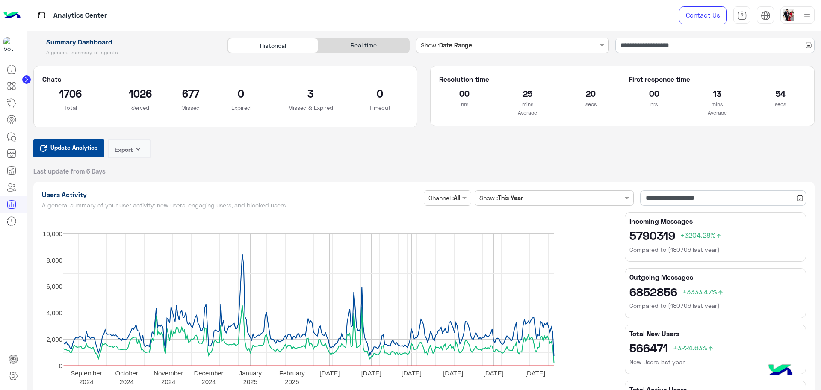 The image size is (821, 390). I want to click on div: Real time, so click(364, 45).